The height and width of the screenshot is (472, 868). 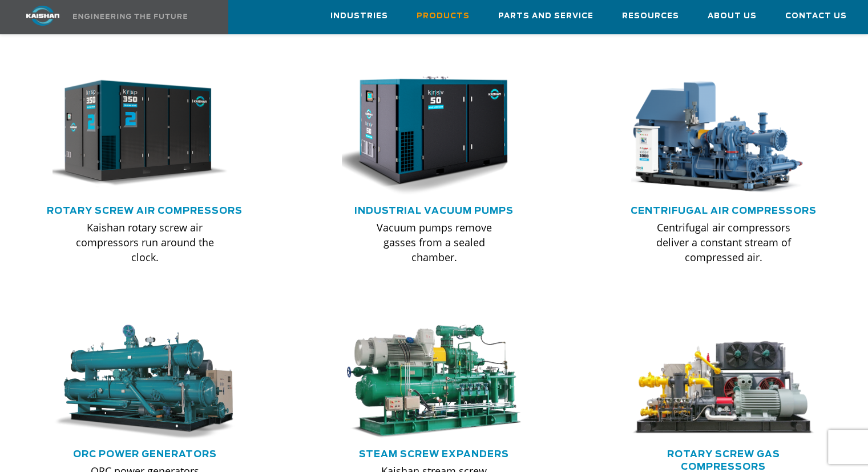 What do you see at coordinates (434, 211) in the screenshot?
I see `a: Industrial Vacuum Pumps` at bounding box center [434, 211].